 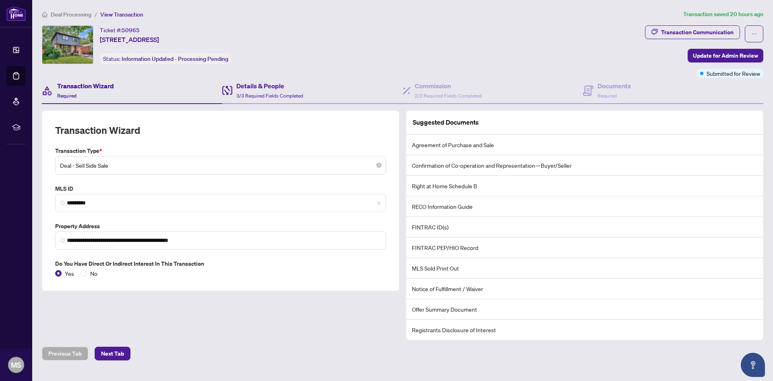 What do you see at coordinates (16, 13) in the screenshot?
I see `img: logo` at bounding box center [16, 13].